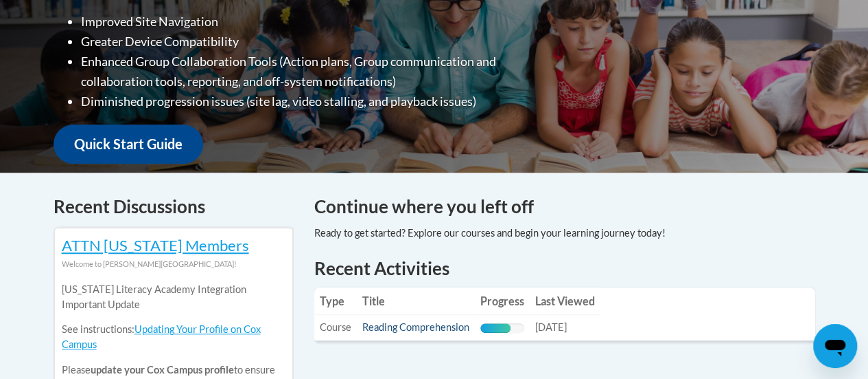 The image size is (868, 379). I want to click on b: update your Cox Campus profile, so click(162, 369).